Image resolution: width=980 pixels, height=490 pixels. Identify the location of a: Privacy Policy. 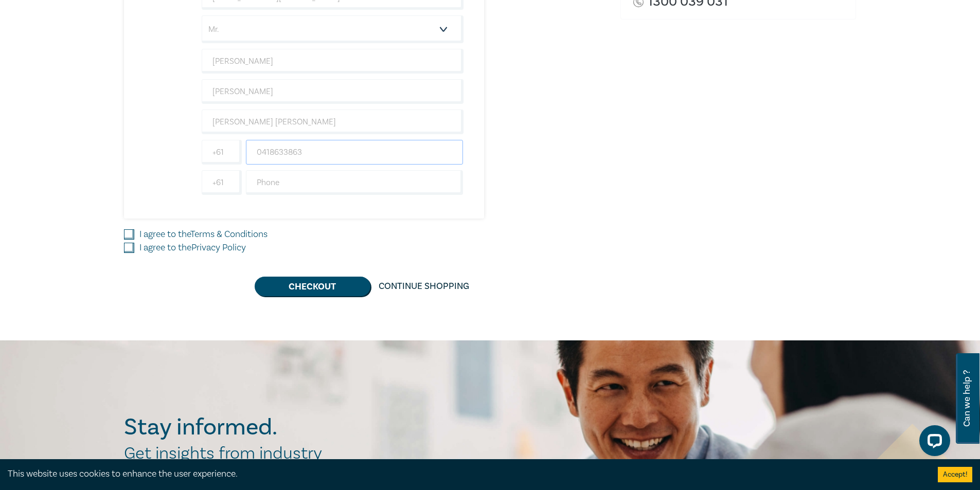
(219, 248).